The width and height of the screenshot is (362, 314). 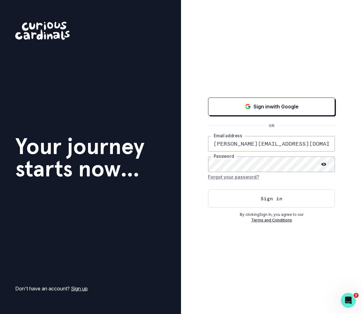 What do you see at coordinates (276, 107) in the screenshot?
I see `p: Sign in with Google` at bounding box center [276, 107].